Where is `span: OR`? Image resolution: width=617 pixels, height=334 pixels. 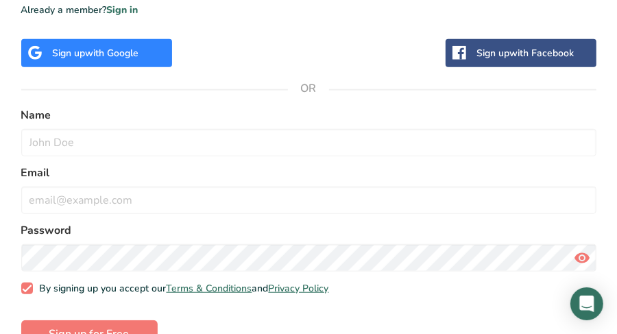
span: OR is located at coordinates (308, 88).